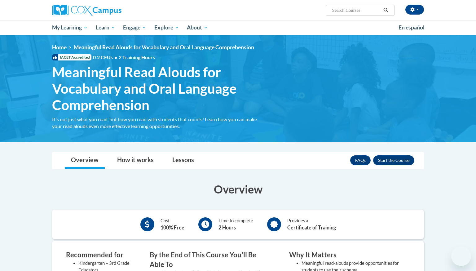 This screenshot has width=476, height=271. What do you see at coordinates (415, 10) in the screenshot?
I see `button: Account Settings` at bounding box center [415, 10].